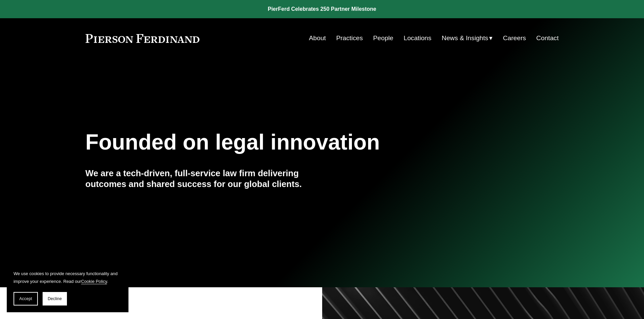  Describe the element at coordinates (467, 38) in the screenshot. I see `a: folder dropdown` at that location.